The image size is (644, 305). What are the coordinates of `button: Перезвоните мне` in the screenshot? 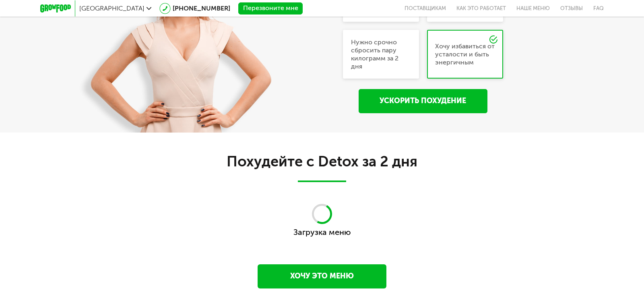 It's located at (271, 8).